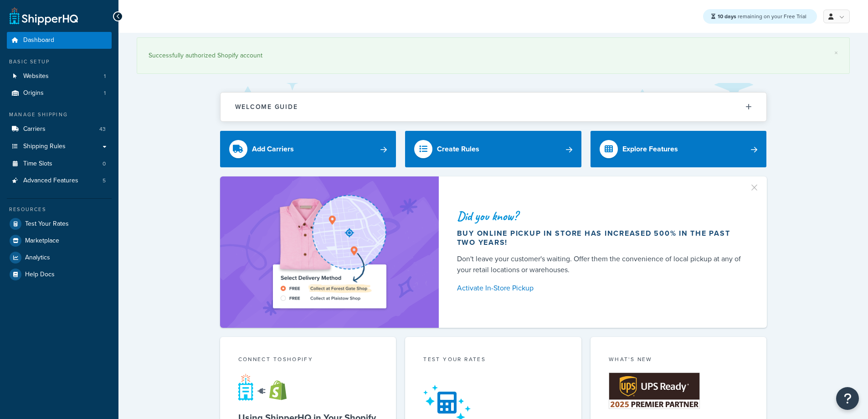 This screenshot has width=868, height=419. Describe the element at coordinates (59, 241) in the screenshot. I see `a: Marketplace` at that location.